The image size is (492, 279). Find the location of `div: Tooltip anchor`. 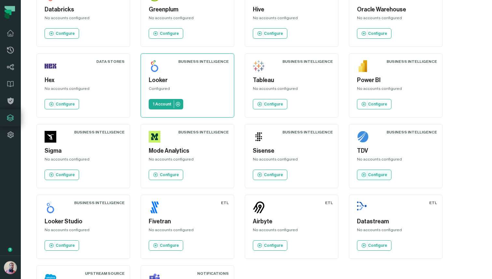

div: Tooltip anchor is located at coordinates (10, 249).